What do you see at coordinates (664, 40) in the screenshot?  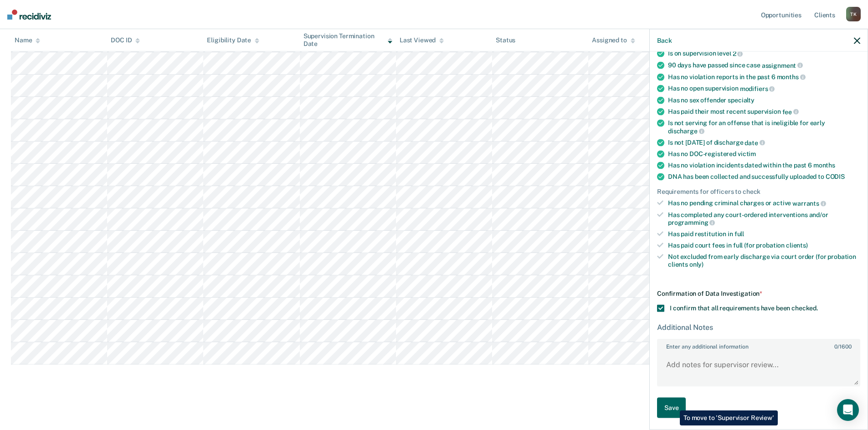 I see `button: Back` at bounding box center [664, 40].